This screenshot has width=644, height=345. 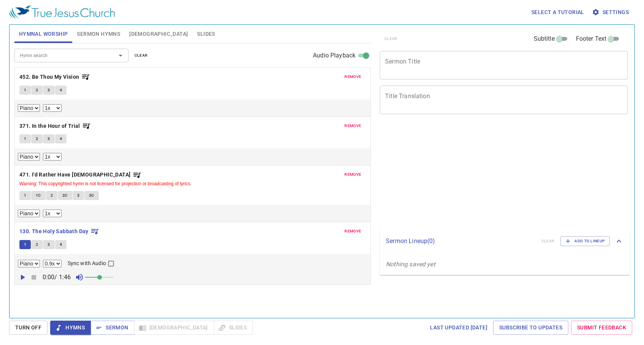 What do you see at coordinates (544, 39) in the screenshot?
I see `span: Subtitle` at bounding box center [544, 39].